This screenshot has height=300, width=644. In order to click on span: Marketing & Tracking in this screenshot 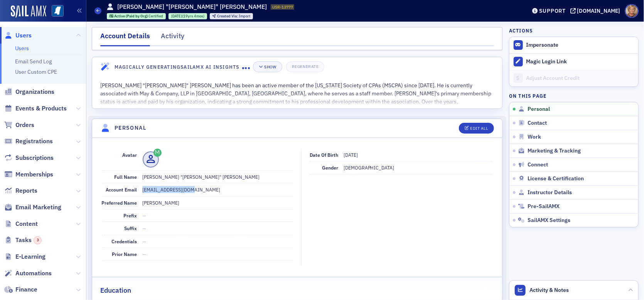, I will do `click(554, 151)`.